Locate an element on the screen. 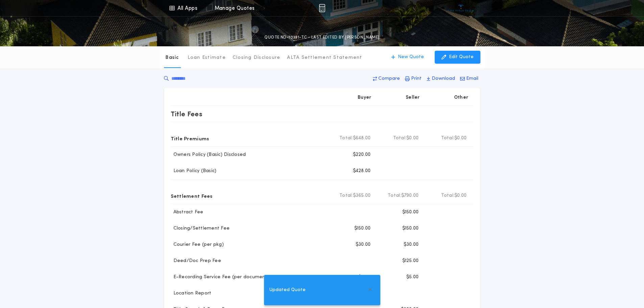 This screenshot has height=308, width=644. p: Settlement Fees is located at coordinates (192, 196).